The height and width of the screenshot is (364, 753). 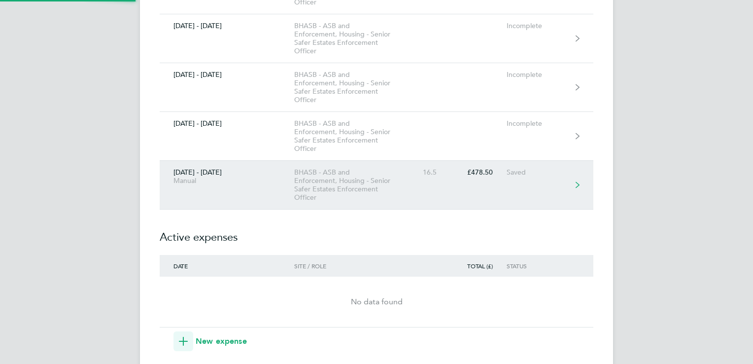 I want to click on div: No data found, so click(x=377, y=302).